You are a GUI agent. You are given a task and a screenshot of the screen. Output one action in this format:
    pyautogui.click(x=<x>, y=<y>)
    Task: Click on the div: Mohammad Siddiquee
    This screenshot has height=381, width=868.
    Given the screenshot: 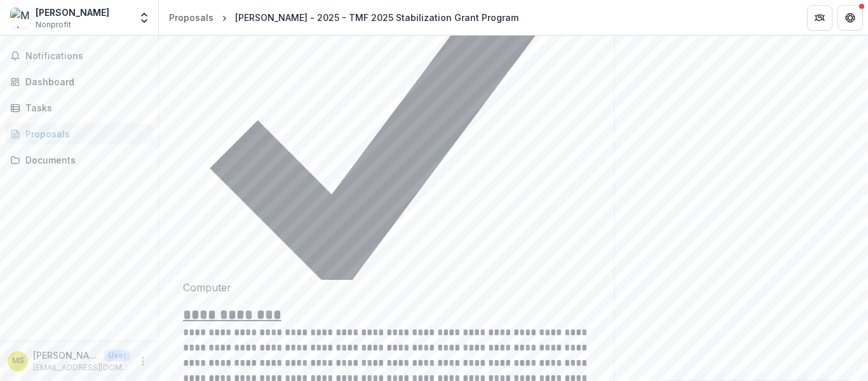 What is the action you would take?
    pyautogui.click(x=18, y=361)
    